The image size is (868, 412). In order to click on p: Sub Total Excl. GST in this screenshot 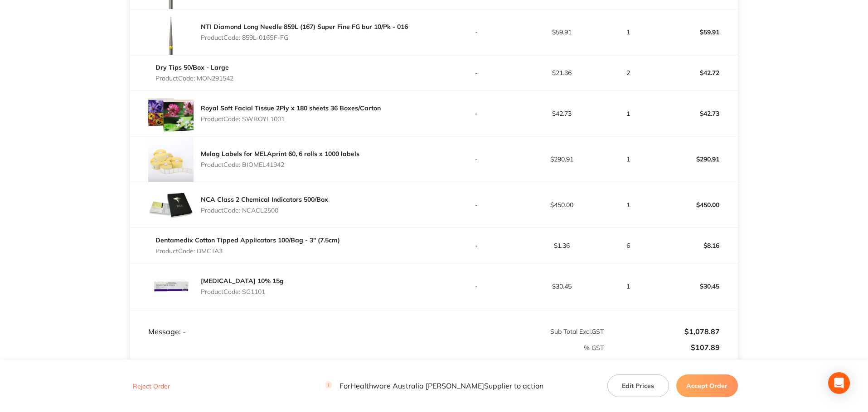, I will do `click(519, 331)`.